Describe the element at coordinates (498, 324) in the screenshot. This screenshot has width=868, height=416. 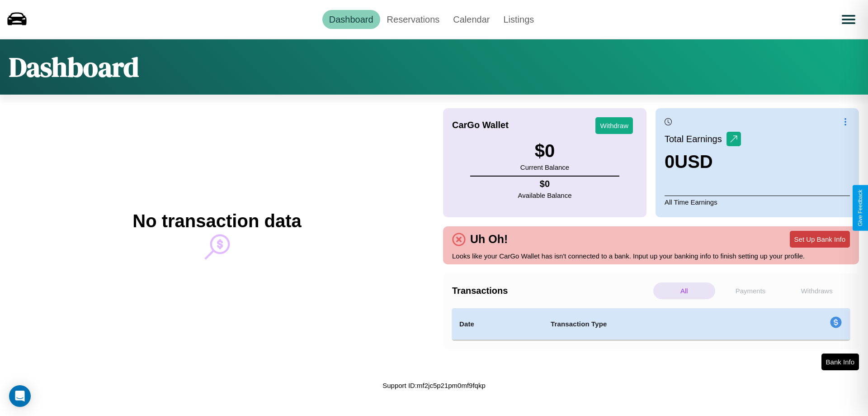
I see `h4: Date` at that location.